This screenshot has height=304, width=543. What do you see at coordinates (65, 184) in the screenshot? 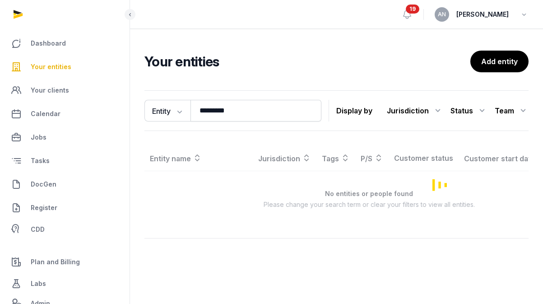
I see `a: DocGen` at bounding box center [65, 184].